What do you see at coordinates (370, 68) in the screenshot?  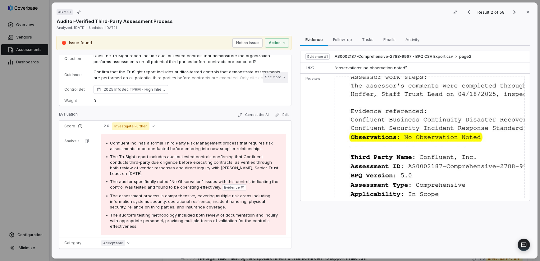 I see `span: “observations: no observation noted”` at bounding box center [370, 68].